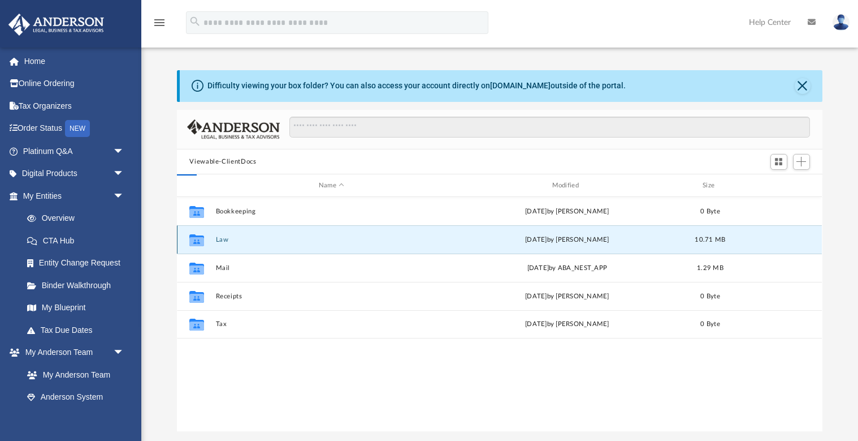 The height and width of the screenshot is (441, 858). Describe the element at coordinates (331, 324) in the screenshot. I see `button: Tax` at that location.